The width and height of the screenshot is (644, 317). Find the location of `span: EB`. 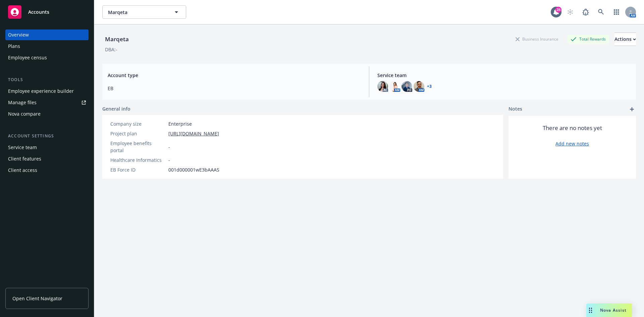

span: EB is located at coordinates (234, 88).